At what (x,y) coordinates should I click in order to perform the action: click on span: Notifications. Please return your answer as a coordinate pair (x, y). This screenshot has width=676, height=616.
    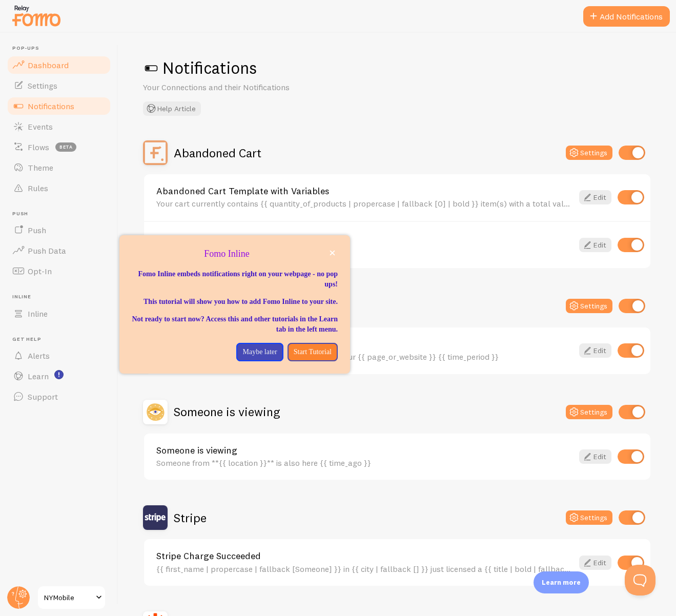
    Looking at the image, I should click on (51, 106).